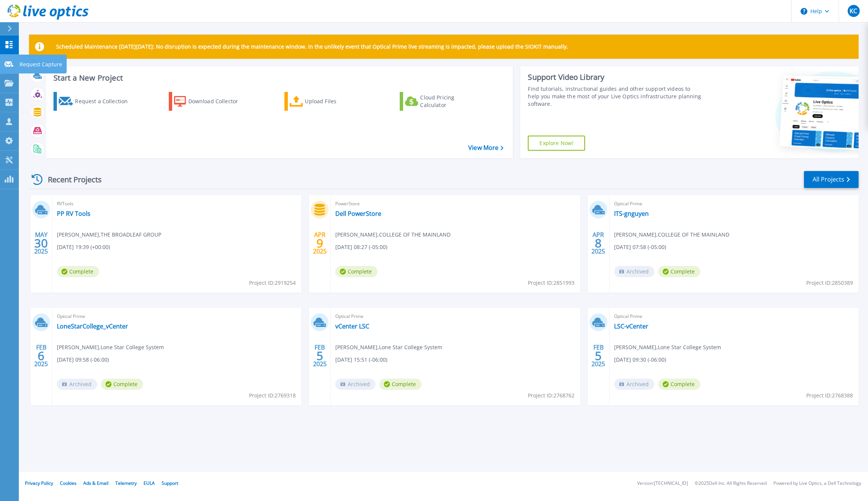 This screenshot has width=868, height=501. I want to click on div: Cloud Pricing Calculator, so click(450, 101).